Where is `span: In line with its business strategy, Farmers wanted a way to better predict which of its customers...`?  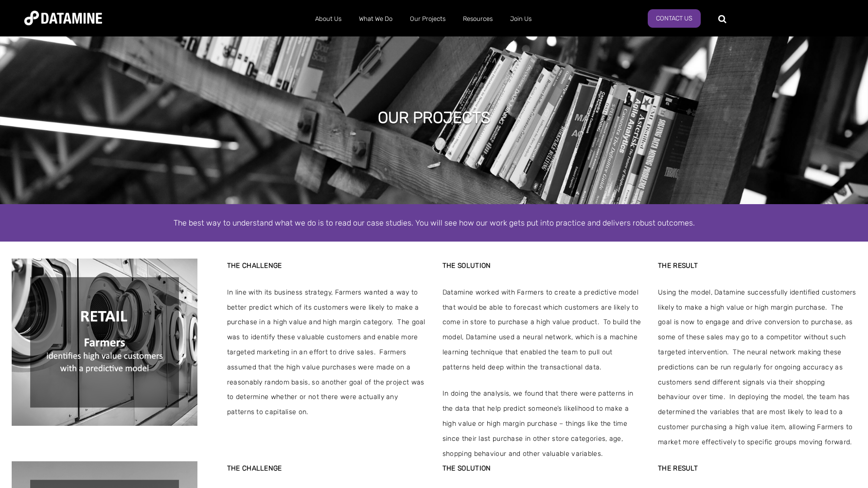 span: In line with its business strategy, Farmers wanted a way to better predict which of its customers... is located at coordinates (326, 352).